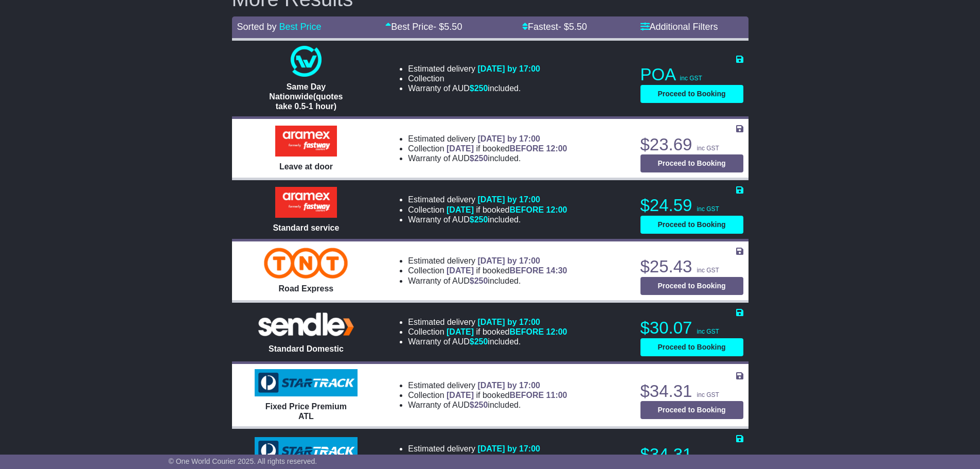 This screenshot has width=980, height=469. I want to click on img: Aramex: Leave at door, so click(306, 141).